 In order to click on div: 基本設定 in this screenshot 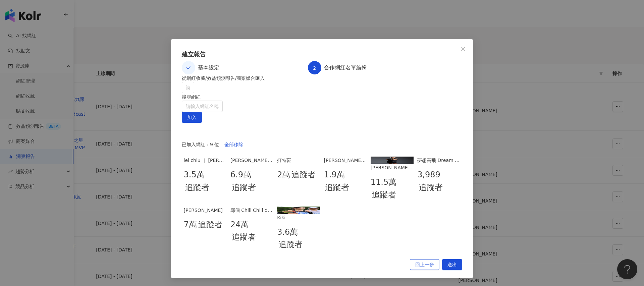, I will do `click(211, 68)`.